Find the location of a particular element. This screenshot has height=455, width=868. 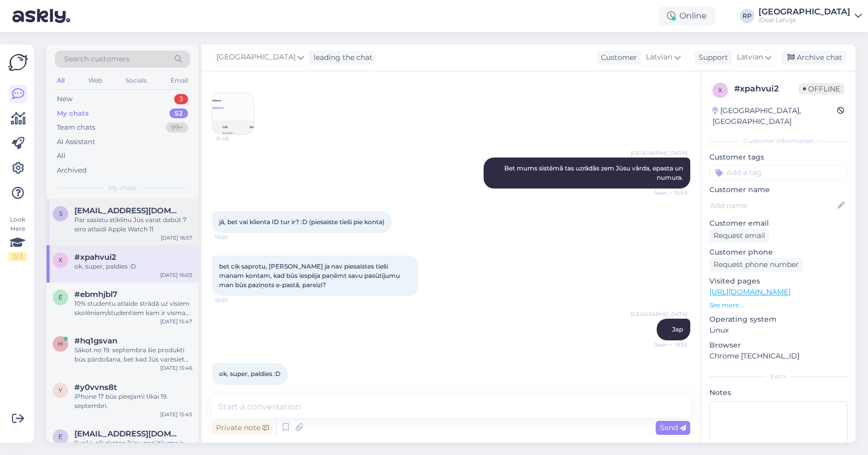

div: Look Here is located at coordinates (18, 238).